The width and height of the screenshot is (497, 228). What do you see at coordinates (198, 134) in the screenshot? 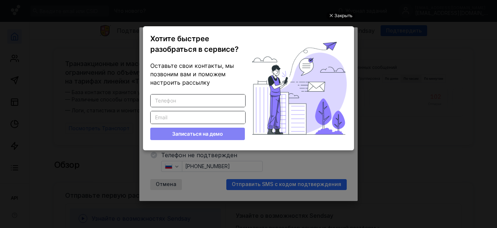
I see `button: Записаться на демо` at bounding box center [198, 134].